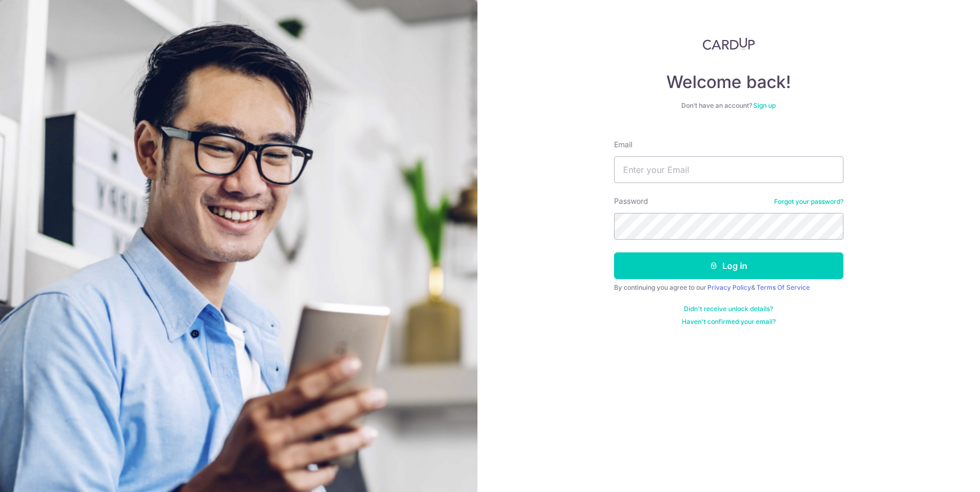  I want to click on label: Email, so click(623, 145).